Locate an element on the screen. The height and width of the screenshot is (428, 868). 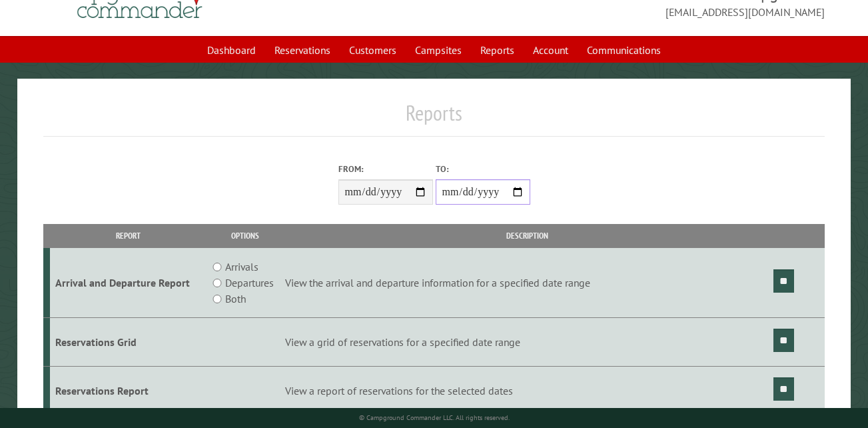
th: Options is located at coordinates (245, 236).